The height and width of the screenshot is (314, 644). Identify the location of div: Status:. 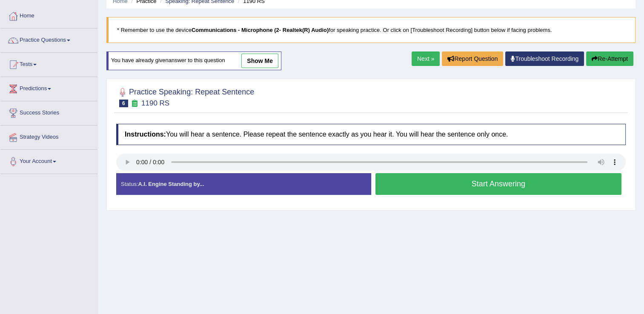
(243, 184).